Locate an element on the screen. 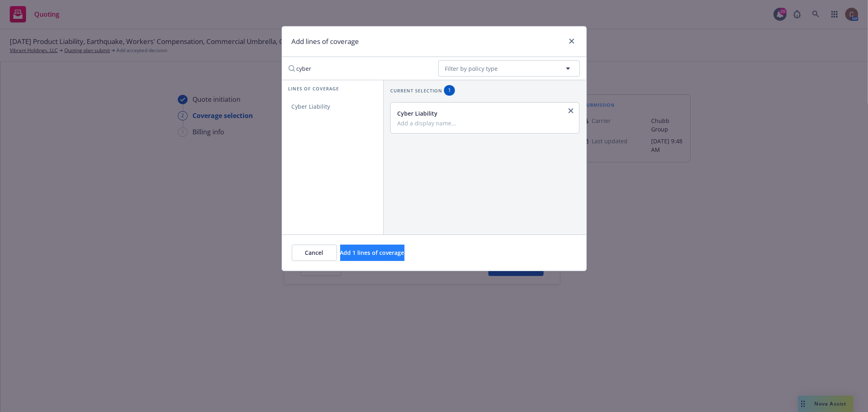 The width and height of the screenshot is (868, 412). h1: Add lines of coverage is located at coordinates (325, 41).